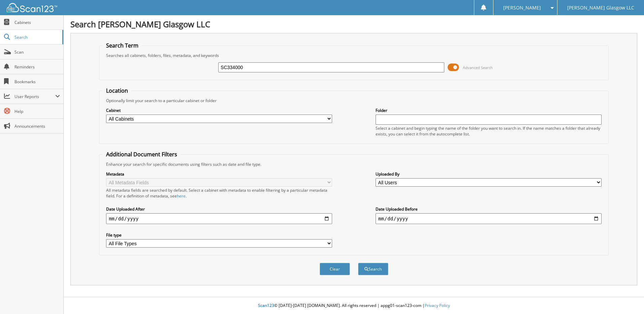 Image resolution: width=644 pixels, height=314 pixels. Describe the element at coordinates (489, 208) in the screenshot. I see `label: Date Uploaded Before` at that location.